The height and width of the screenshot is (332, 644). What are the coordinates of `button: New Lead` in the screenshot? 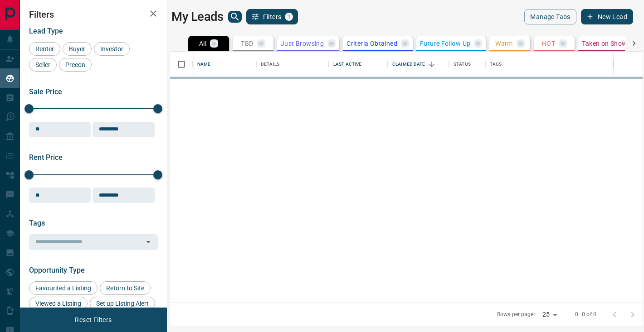 It's located at (607, 17).